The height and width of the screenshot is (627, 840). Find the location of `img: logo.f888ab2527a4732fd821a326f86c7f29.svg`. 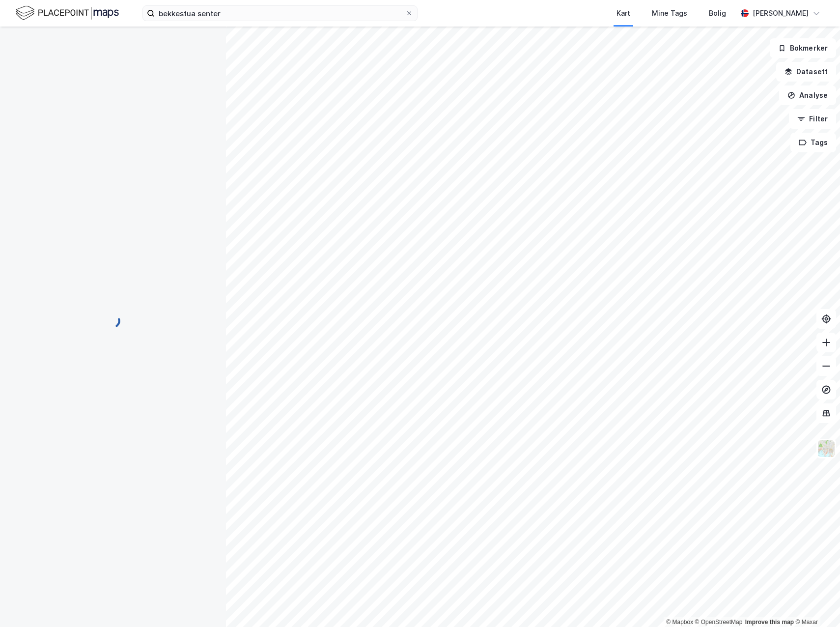

img: logo.f888ab2527a4732fd821a326f86c7f29.svg is located at coordinates (67, 13).